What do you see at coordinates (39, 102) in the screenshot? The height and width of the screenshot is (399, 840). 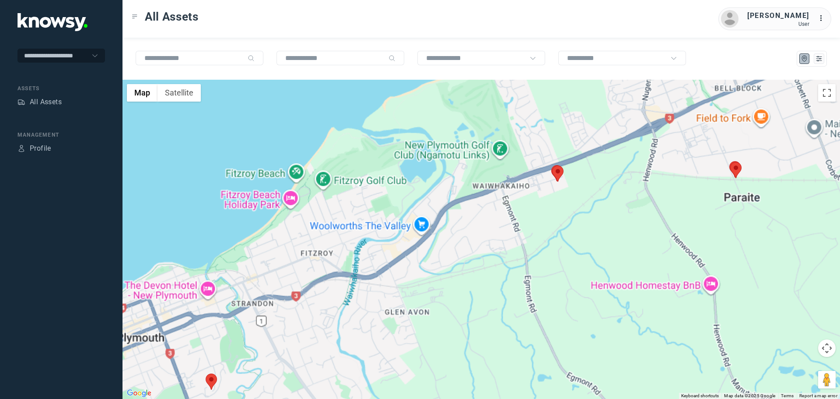 I see `a: AssetsAll Assets` at bounding box center [39, 102].